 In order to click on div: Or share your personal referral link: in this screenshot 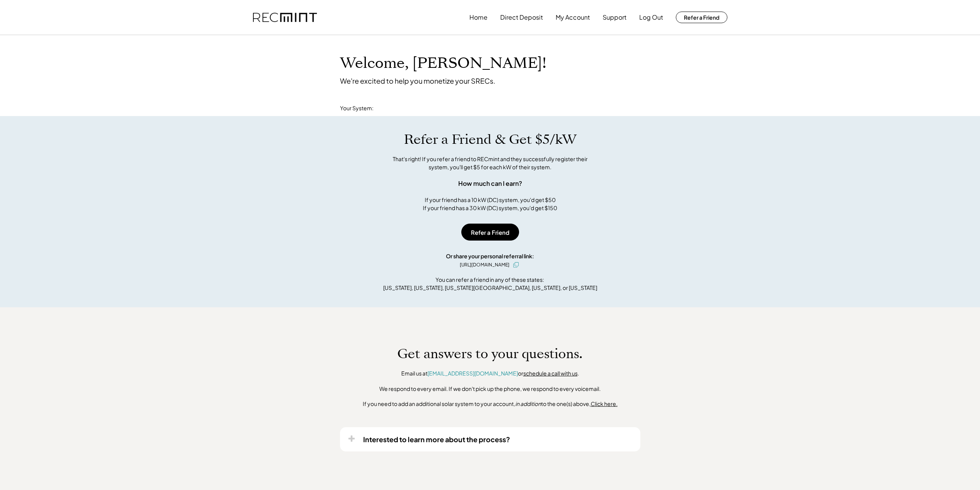, I will do `click(490, 256)`.